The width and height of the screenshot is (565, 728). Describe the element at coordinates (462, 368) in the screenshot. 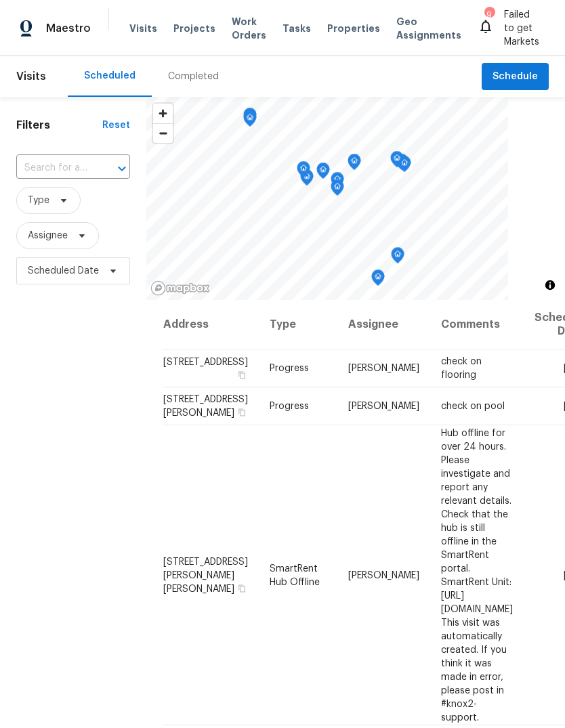

I see `span: check on flooring` at that location.